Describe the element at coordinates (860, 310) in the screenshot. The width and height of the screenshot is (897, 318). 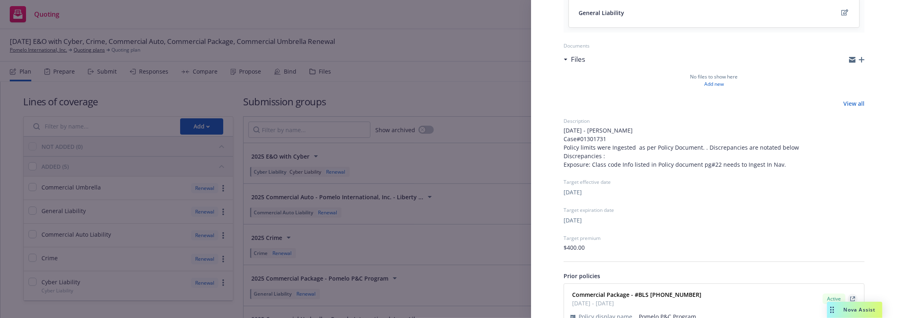
I see `span: Nova Assist` at that location.